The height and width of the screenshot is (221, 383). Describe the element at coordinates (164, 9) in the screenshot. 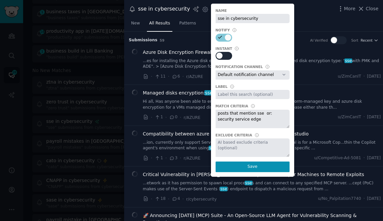

I see `div: sse in cybersecurity` at that location.